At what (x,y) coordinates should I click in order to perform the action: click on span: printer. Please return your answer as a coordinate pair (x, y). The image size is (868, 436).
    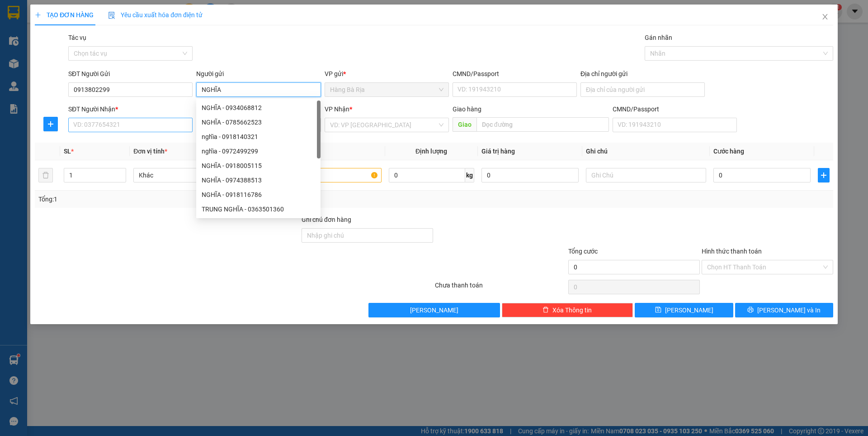
    Looking at the image, I should click on (750, 310).